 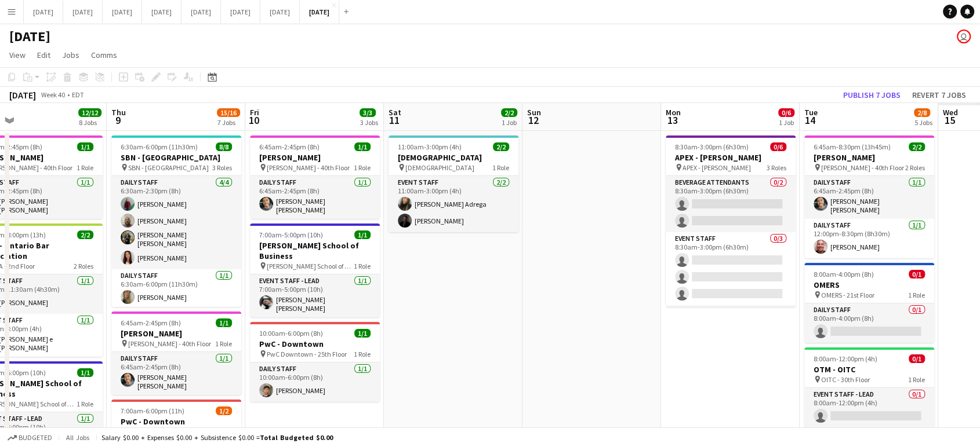 I want to click on app-user-avatar: Jolanta Rokowski, so click(x=963, y=37).